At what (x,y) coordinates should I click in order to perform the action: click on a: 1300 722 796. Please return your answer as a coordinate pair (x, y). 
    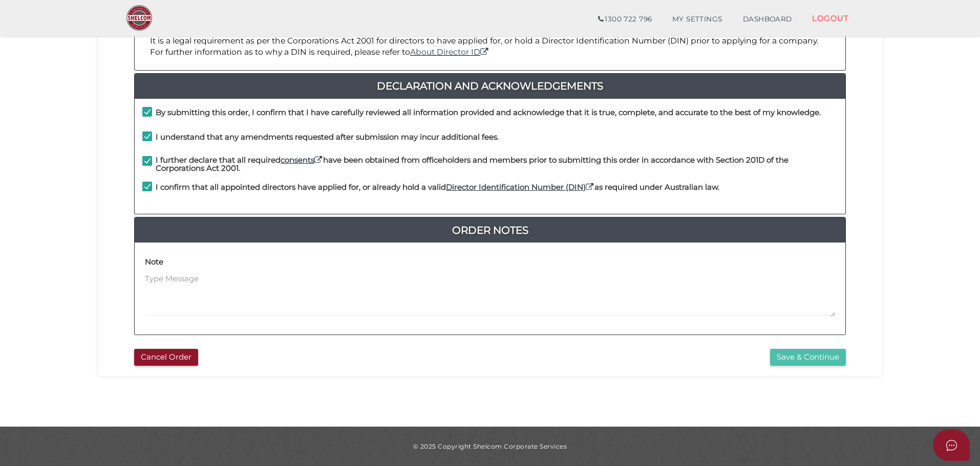
    Looking at the image, I should click on (625, 19).